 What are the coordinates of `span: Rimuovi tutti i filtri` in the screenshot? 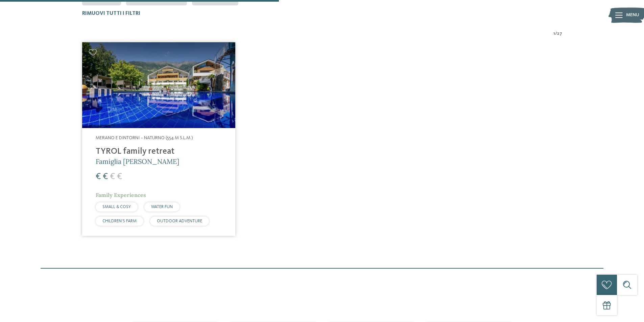 It's located at (111, 13).